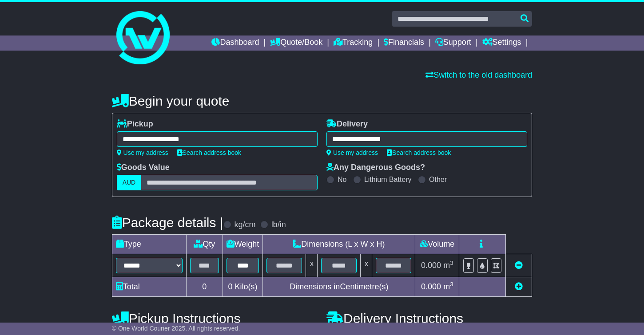 The image size is (644, 335). Describe the element at coordinates (388, 179) in the screenshot. I see `label: Lithium Battery` at that location.